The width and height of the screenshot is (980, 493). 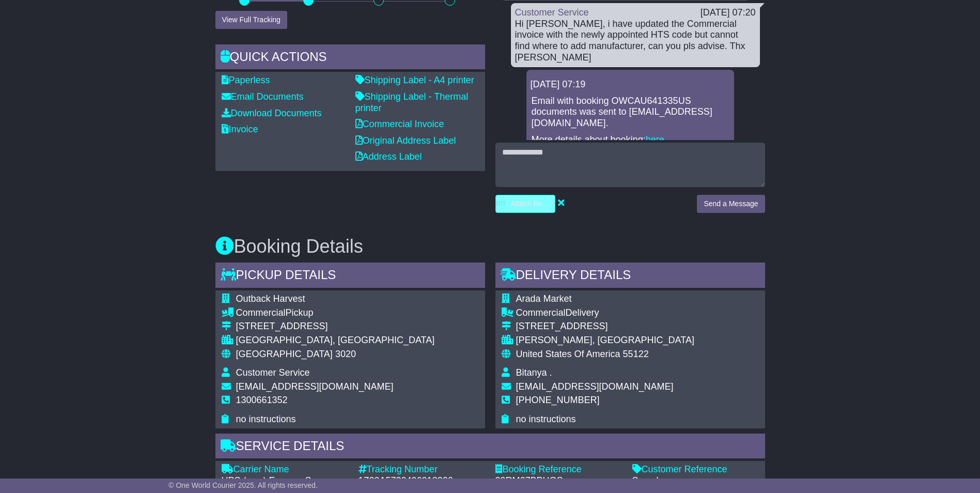 What do you see at coordinates (285, 470) in the screenshot?
I see `div: Carrier Name` at bounding box center [285, 470].